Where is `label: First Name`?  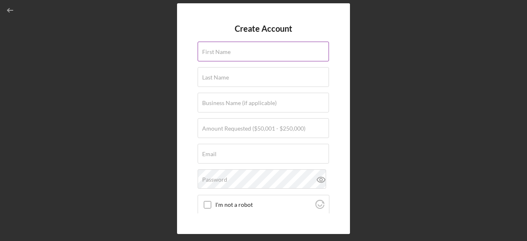
label: First Name is located at coordinates (216, 52).